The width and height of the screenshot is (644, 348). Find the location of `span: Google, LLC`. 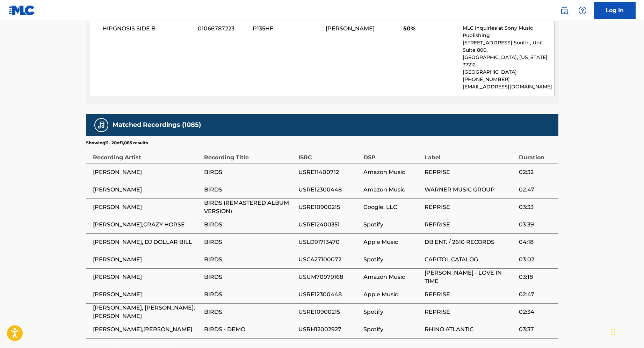

span: Google, LLC is located at coordinates (392, 207).